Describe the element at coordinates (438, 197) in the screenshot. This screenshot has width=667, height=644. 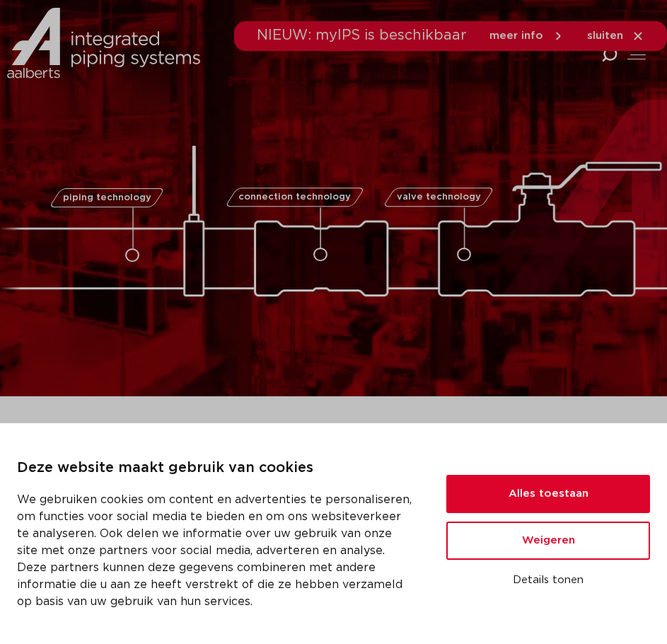
I see `span: valve technology` at that location.